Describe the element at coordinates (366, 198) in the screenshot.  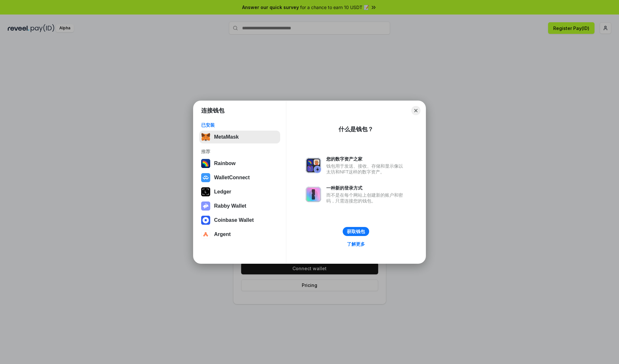
I see `div: 而不是在每个网站上创建新的账户和密码，只需连接您的钱包。` at that location.